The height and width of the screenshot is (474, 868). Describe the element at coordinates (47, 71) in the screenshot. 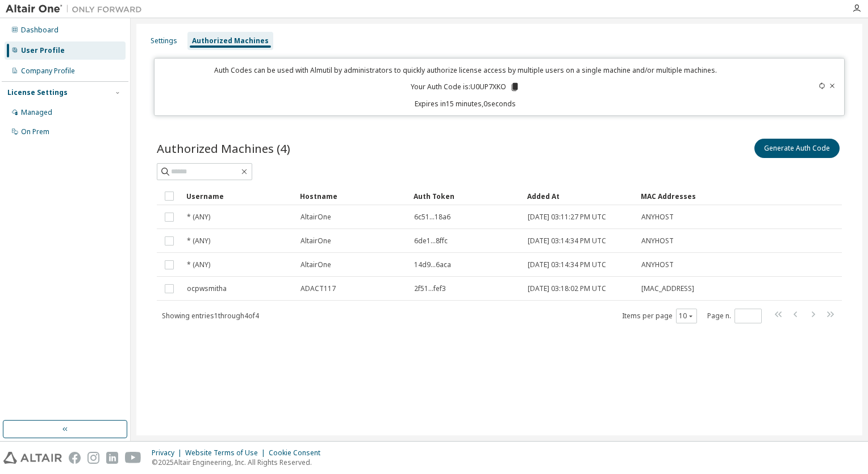

I see `div: Company Profile` at that location.